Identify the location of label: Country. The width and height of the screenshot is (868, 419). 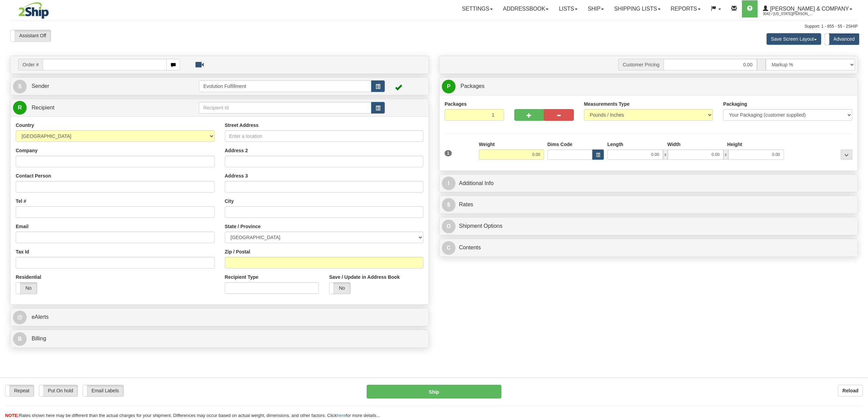
(25, 125).